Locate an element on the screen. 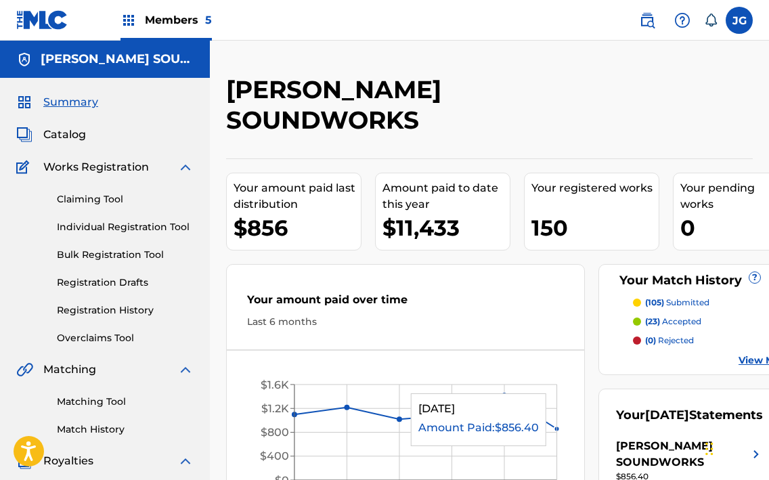 The height and width of the screenshot is (480, 769). tspan: $1.6K is located at coordinates (275, 385).